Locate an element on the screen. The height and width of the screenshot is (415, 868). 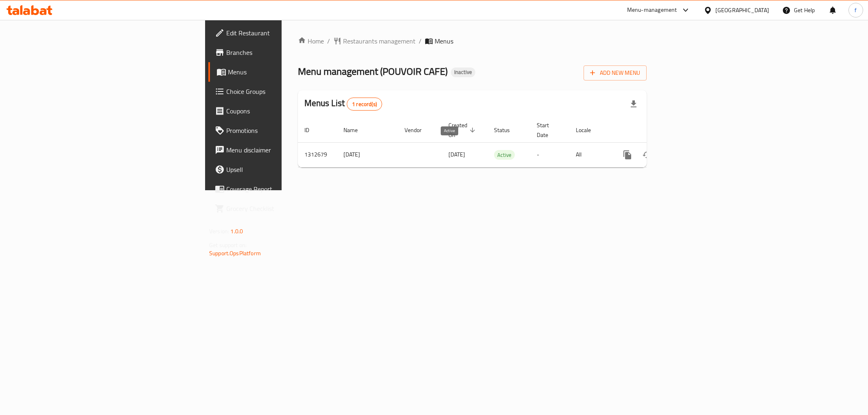
div: Inactive is located at coordinates (463, 72).